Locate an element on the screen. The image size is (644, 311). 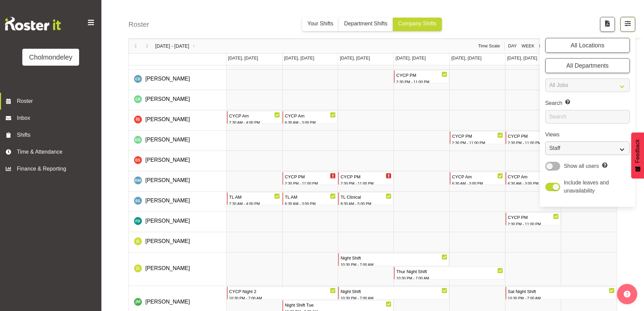
div: Dejay Davison"s event - CYCP PM Begin From Friday, September 12, 2025 at 2:30:00 PM GMT+12:00 End... is located at coordinates (477, 138).